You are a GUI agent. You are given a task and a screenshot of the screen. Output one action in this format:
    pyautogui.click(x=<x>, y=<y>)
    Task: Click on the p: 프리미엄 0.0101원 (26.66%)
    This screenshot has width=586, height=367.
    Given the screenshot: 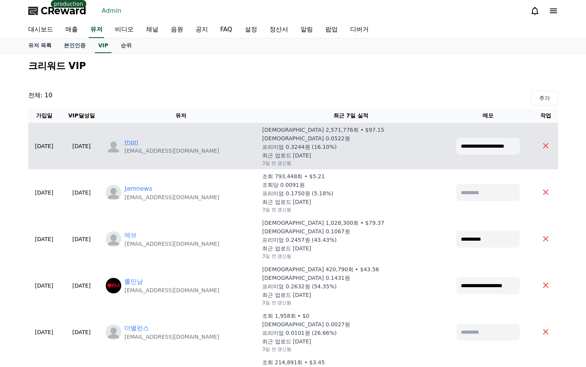 What is the action you would take?
    pyautogui.click(x=299, y=333)
    